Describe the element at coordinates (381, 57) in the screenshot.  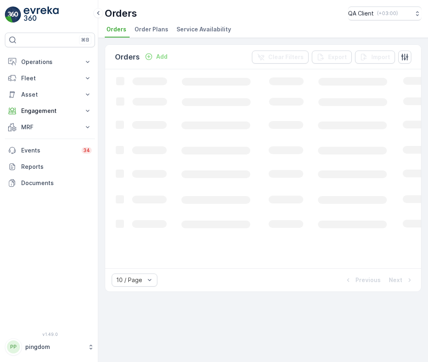
I see `p: Import` at that location.